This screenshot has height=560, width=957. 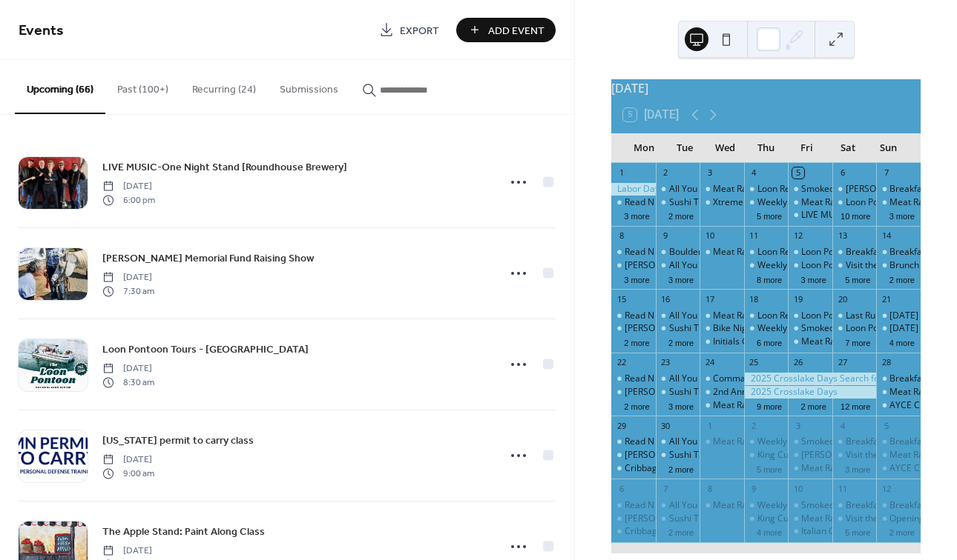 What do you see at coordinates (621, 362) in the screenshot?
I see `div: 22` at bounding box center [621, 362].